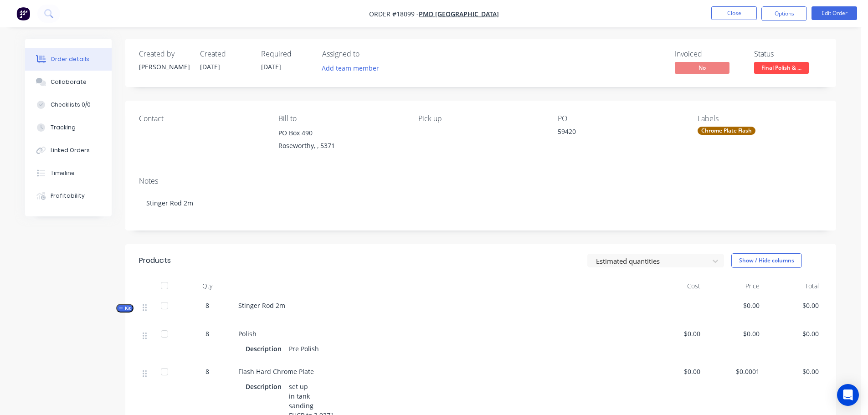 The width and height of the screenshot is (868, 415). What do you see at coordinates (368, 54) in the screenshot?
I see `div: Assigned to` at bounding box center [368, 54].